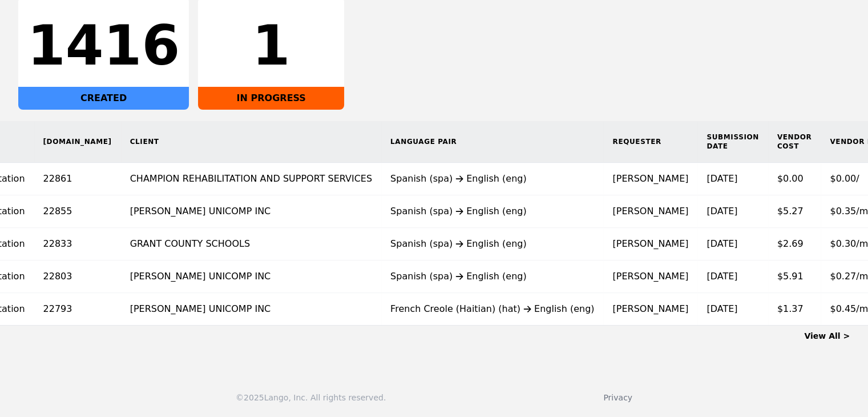  What do you see at coordinates (251, 179) in the screenshot?
I see `td: CHAMPION REHABILITATION AND SUPPORT SERVICES` at bounding box center [251, 179].